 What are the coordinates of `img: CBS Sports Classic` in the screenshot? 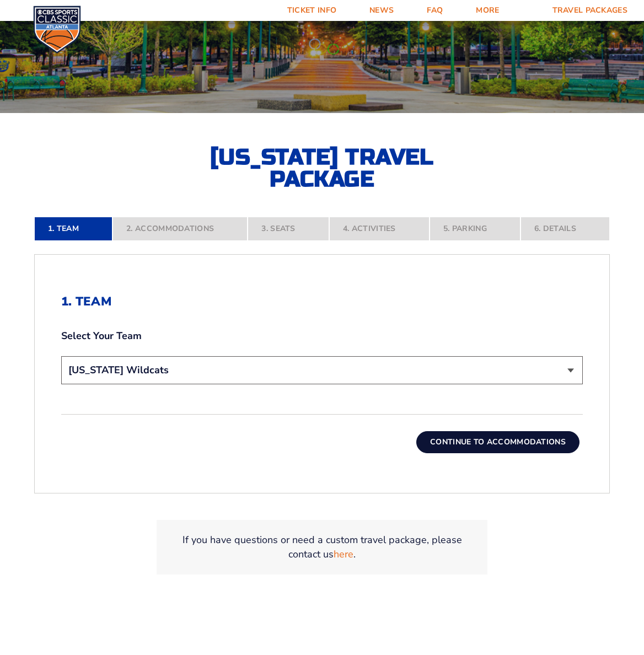 It's located at (57, 29).